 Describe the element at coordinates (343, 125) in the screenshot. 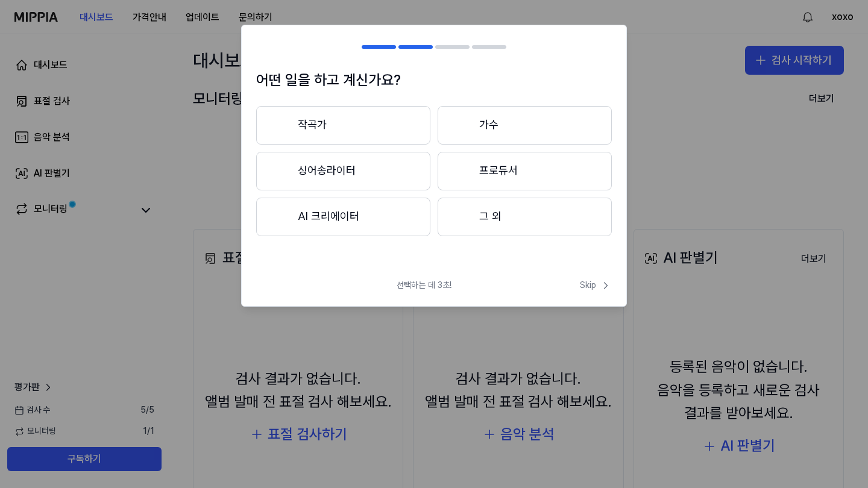

I see `button: 작곡가` at that location.